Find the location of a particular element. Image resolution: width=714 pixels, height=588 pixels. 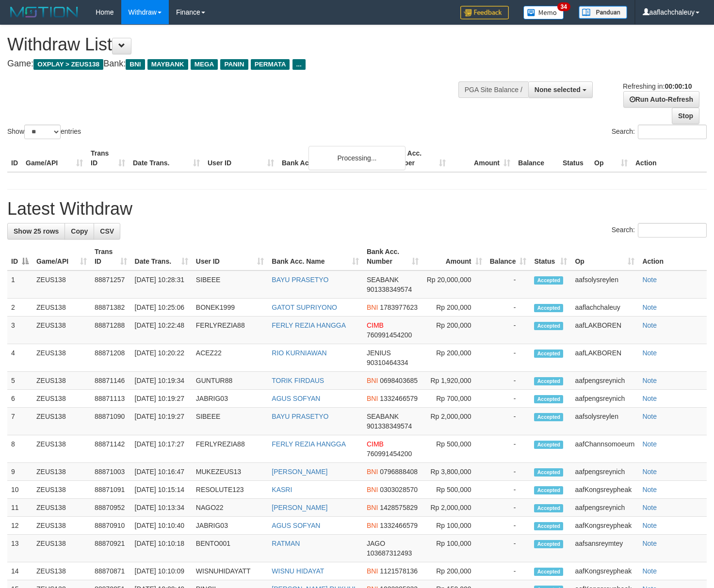

td: 2 is located at coordinates (20, 308).